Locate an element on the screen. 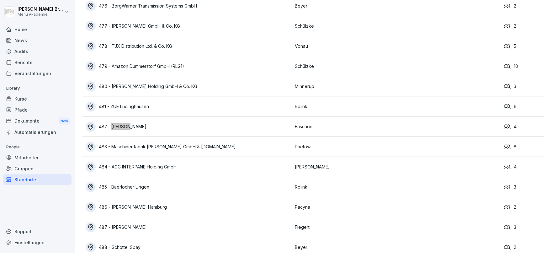 Image resolution: width=552 pixels, height=253 pixels. a: Audits is located at coordinates (37, 51).